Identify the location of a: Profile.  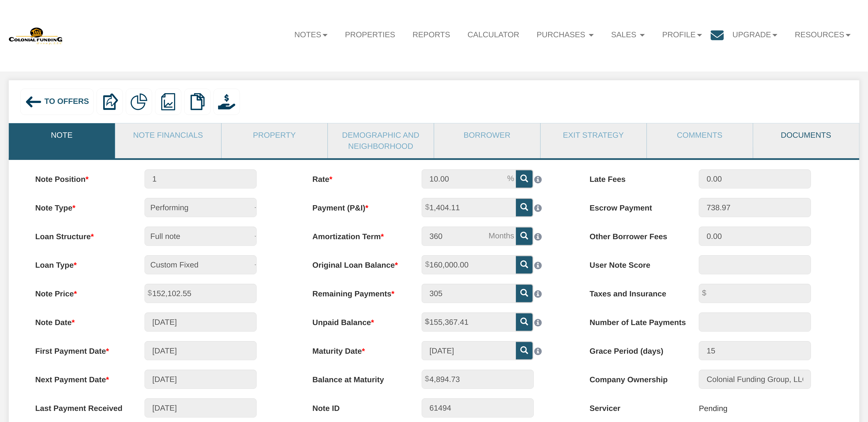
(682, 35).